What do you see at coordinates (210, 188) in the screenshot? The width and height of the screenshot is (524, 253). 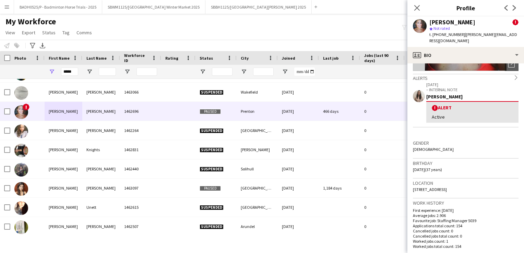 I see `span: Paused` at bounding box center [210, 188].